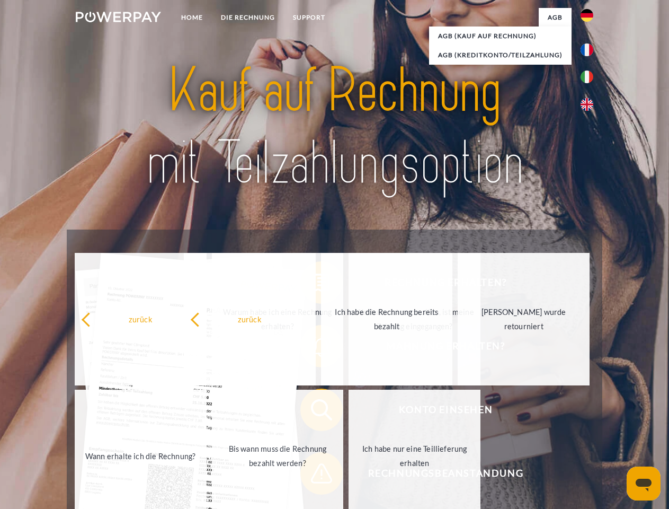 Image resolution: width=669 pixels, height=509 pixels. I want to click on div: Ich habe nur eine Teillieferung erhalten, so click(414, 456).